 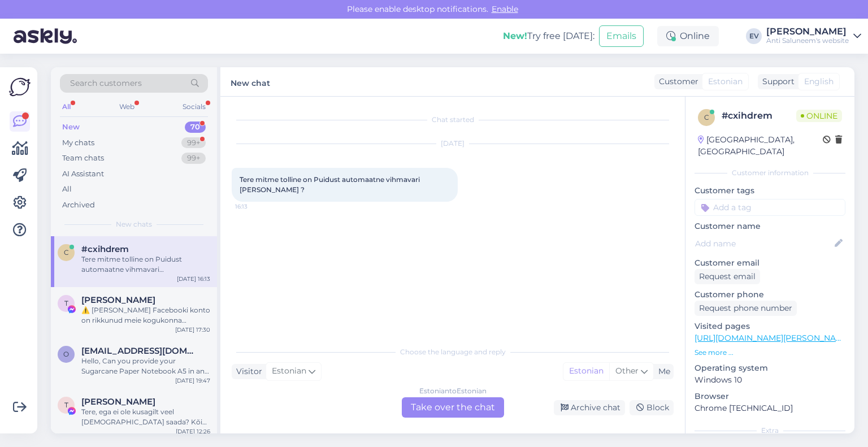 What do you see at coordinates (770, 396) in the screenshot?
I see `p: Browser` at bounding box center [770, 396].